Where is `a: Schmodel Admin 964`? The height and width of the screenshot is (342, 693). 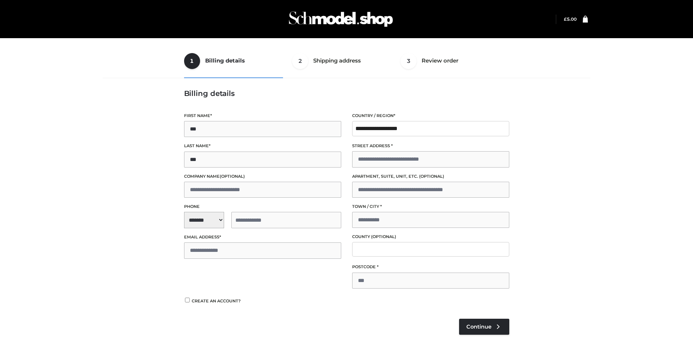 a: Schmodel Admin 964 is located at coordinates (341, 19).